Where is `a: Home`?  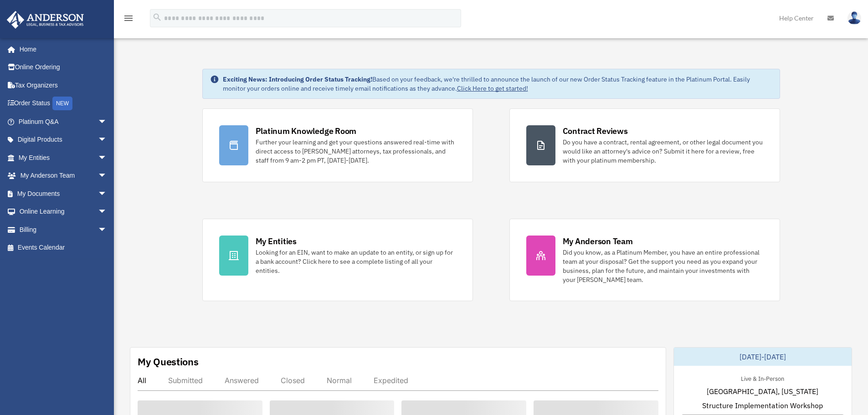
a: Home is located at coordinates (61, 49).